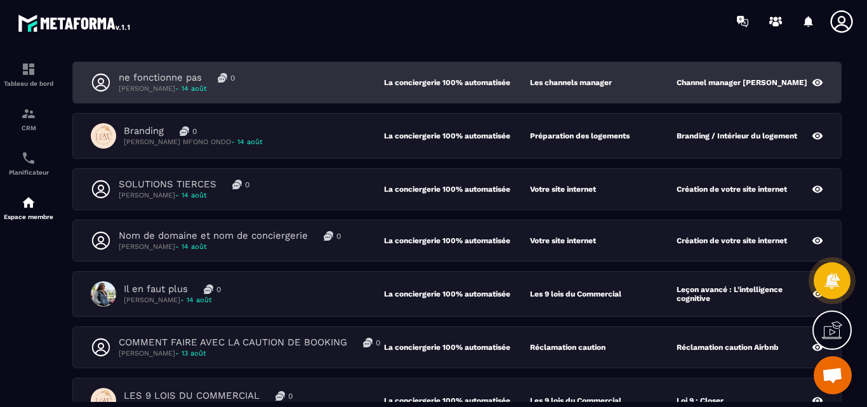 The width and height of the screenshot is (867, 407). Describe the element at coordinates (568, 347) in the screenshot. I see `p: Réclamation caution` at that location.